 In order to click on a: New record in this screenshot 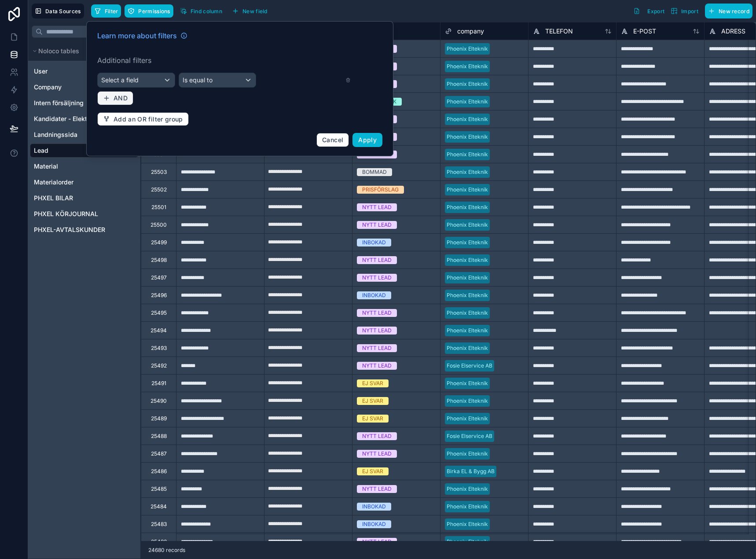, I will do `click(727, 11)`.